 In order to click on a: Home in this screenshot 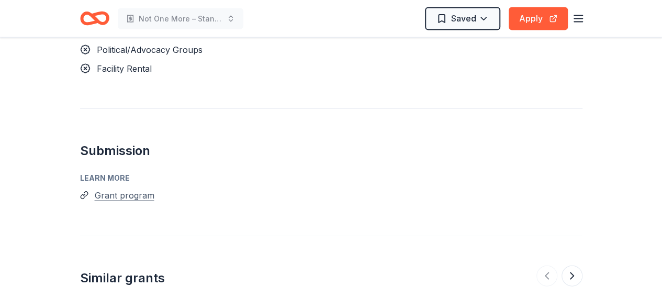, I will do `click(95, 18)`.